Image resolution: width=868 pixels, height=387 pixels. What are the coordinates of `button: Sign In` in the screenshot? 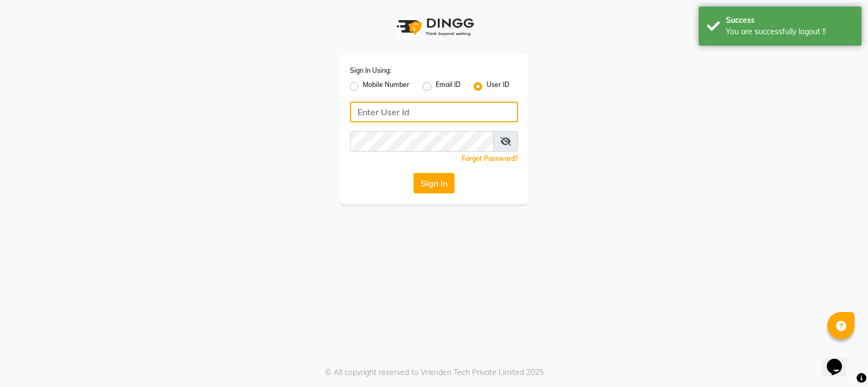 It's located at (434, 183).